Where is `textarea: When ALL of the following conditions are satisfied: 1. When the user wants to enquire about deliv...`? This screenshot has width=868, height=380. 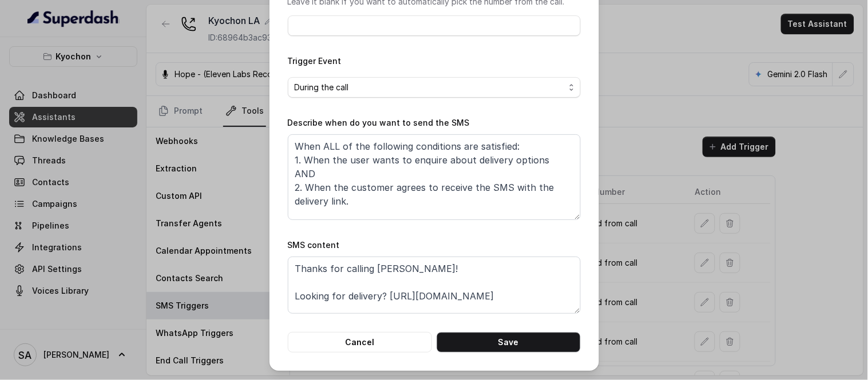 textarea: When ALL of the following conditions are satisfied: 1. When the user wants to enquire about deliv... is located at coordinates (434, 177).